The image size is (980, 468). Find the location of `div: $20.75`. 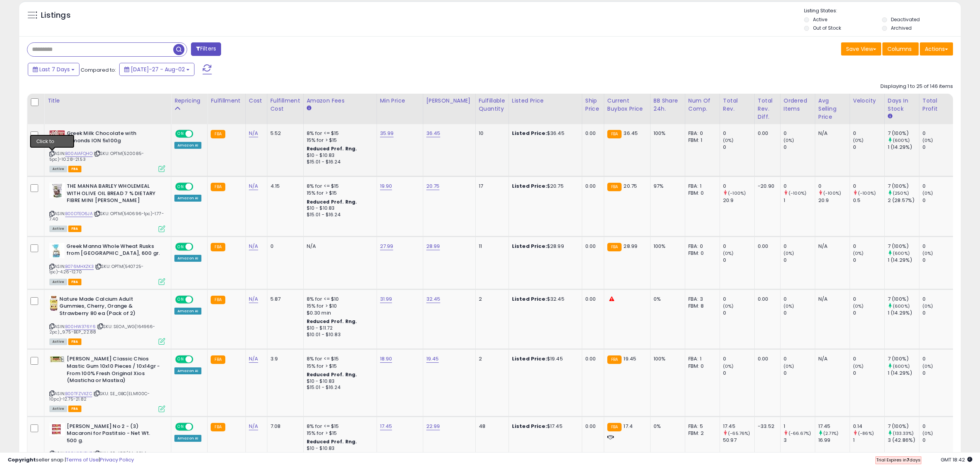

div: $20.75 is located at coordinates (544, 186).